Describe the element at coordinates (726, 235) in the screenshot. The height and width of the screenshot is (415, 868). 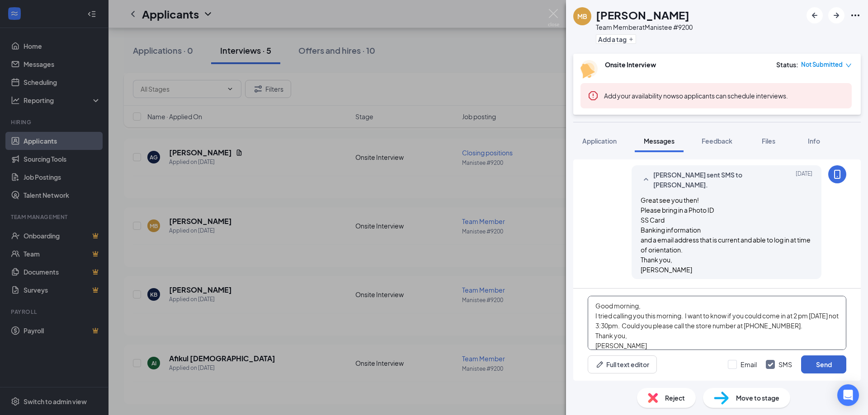
I see `span: Great see you then! Please bring in a Photo ID SS Card Banking information and a email address th...` at that location.